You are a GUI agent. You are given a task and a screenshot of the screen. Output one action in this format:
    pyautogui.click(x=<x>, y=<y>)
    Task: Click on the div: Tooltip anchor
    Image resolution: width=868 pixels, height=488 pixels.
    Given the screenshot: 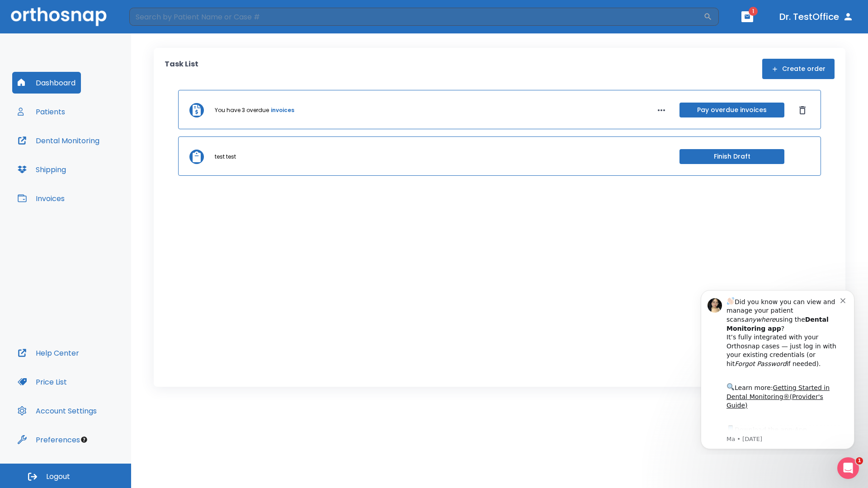 What is the action you would take?
    pyautogui.click(x=84, y=440)
    